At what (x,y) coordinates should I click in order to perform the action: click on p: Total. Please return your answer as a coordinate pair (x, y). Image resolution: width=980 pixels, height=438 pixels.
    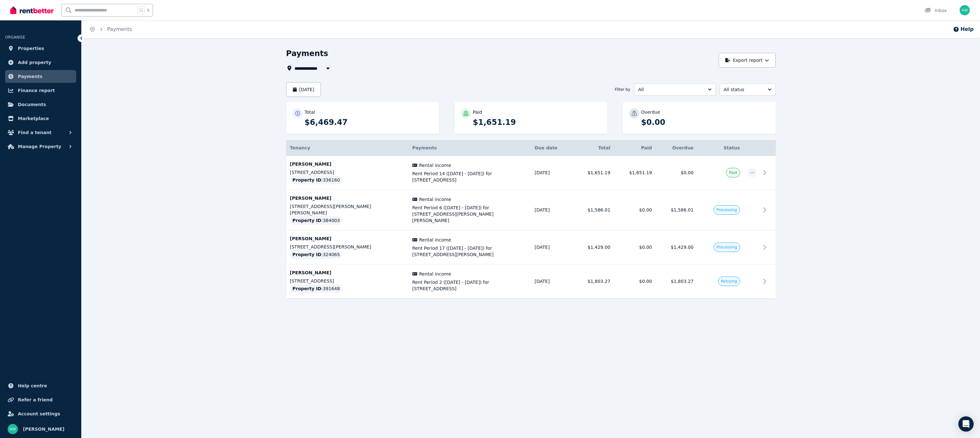
    Looking at the image, I should click on (310, 112).